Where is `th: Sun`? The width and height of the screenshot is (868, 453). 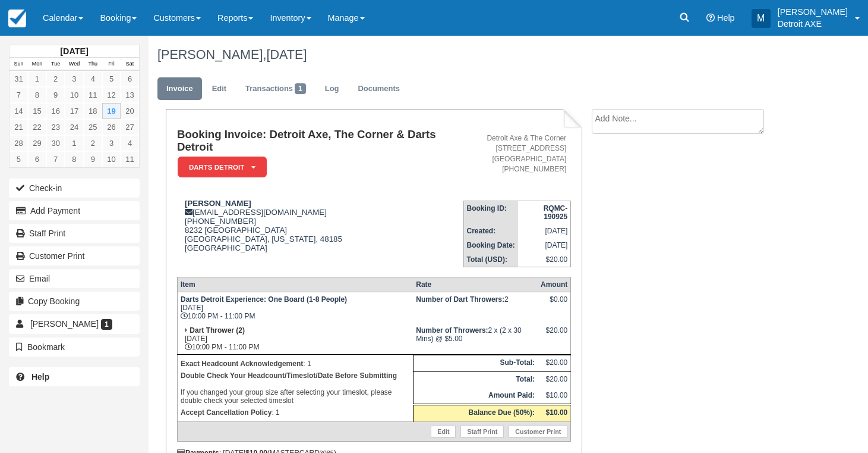
th: Sun is located at coordinates (19, 64).